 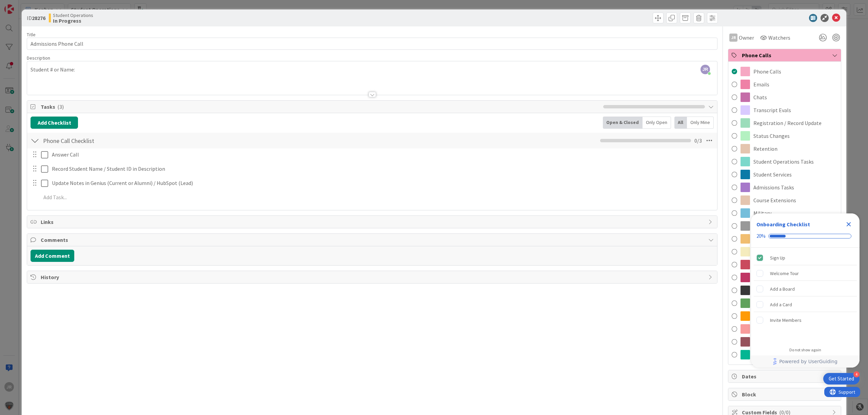 What do you see at coordinates (771, 136) in the screenshot?
I see `span: Status Changes` at bounding box center [771, 136].